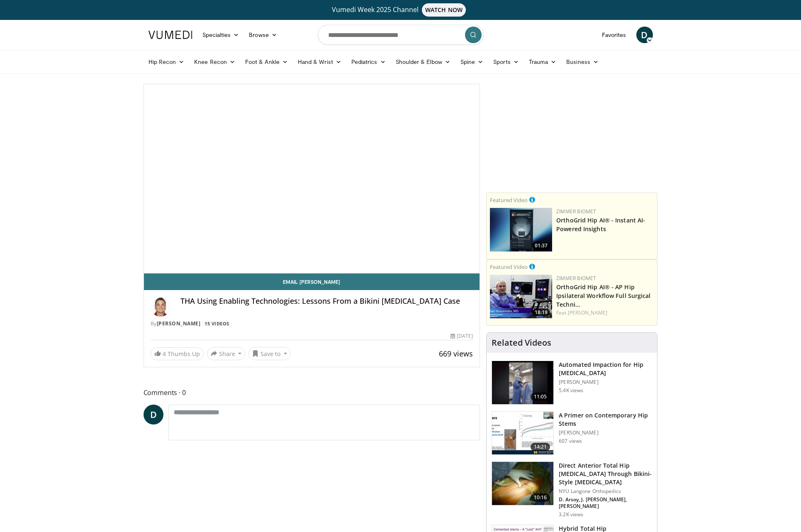  What do you see at coordinates (523, 483) in the screenshot?
I see `img: 12a83917-698c-429d-9321-4aed9c25195d.jpg.150x105_q85_crop-smart_upscale.jpg` at bounding box center [523, 483].